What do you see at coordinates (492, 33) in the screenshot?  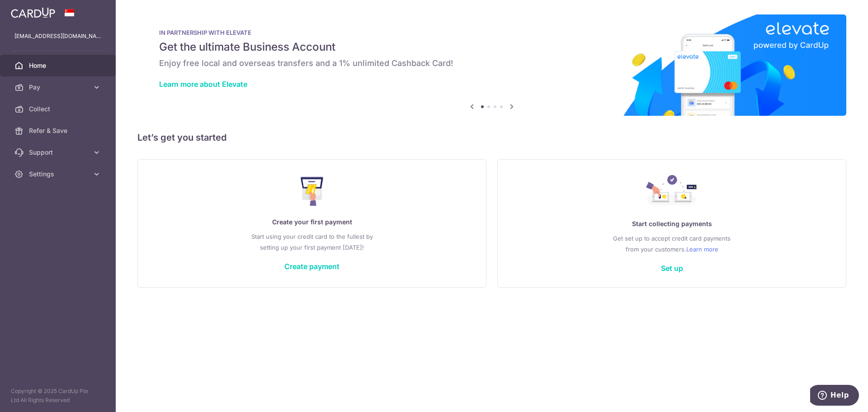 I see `p: IN PARTNERSHIP WITH ELEVATE` at bounding box center [492, 33].